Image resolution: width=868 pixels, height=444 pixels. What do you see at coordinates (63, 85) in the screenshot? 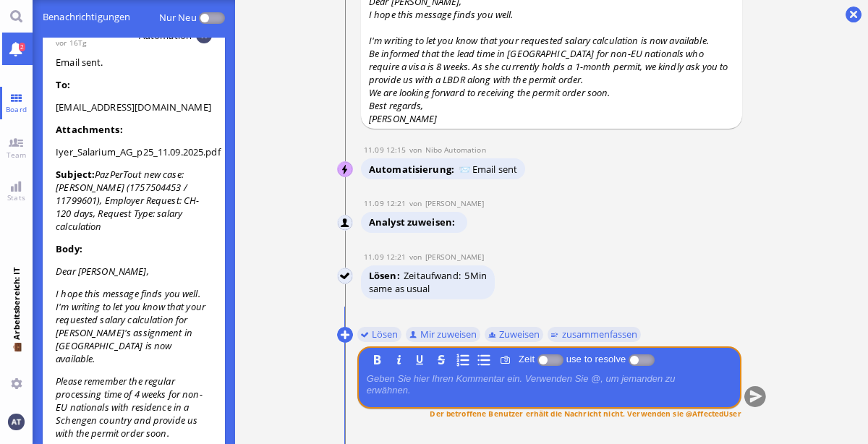
I see `strong: To:` at bounding box center [63, 85].